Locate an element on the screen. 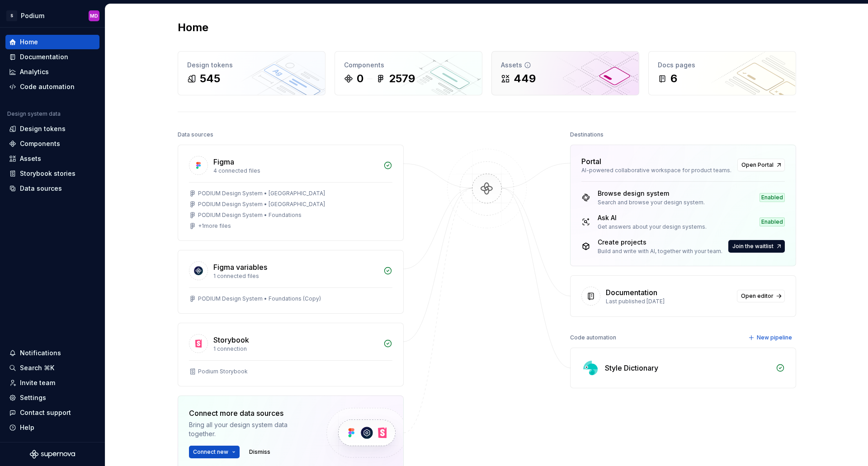  div: 2579 is located at coordinates (402, 79).